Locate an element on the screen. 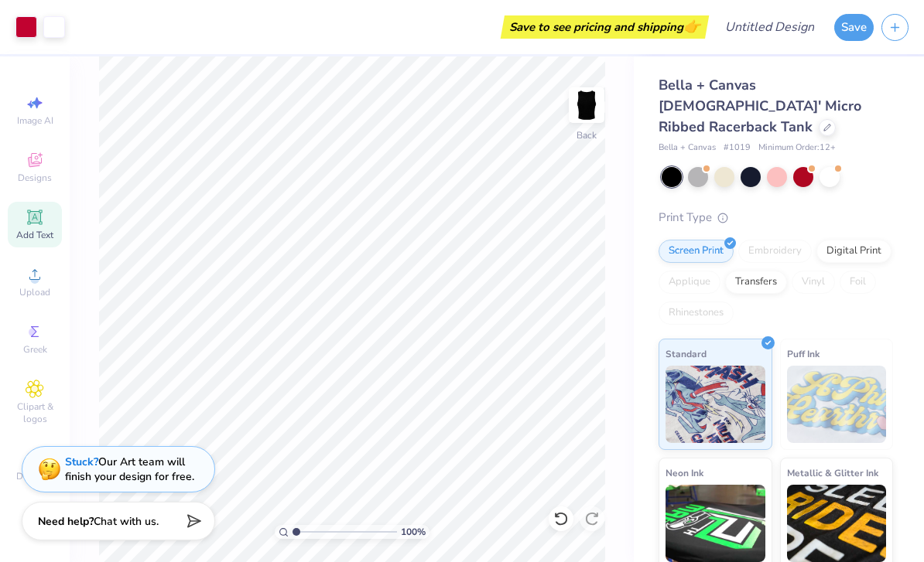  strong: Need help? is located at coordinates (66, 521).